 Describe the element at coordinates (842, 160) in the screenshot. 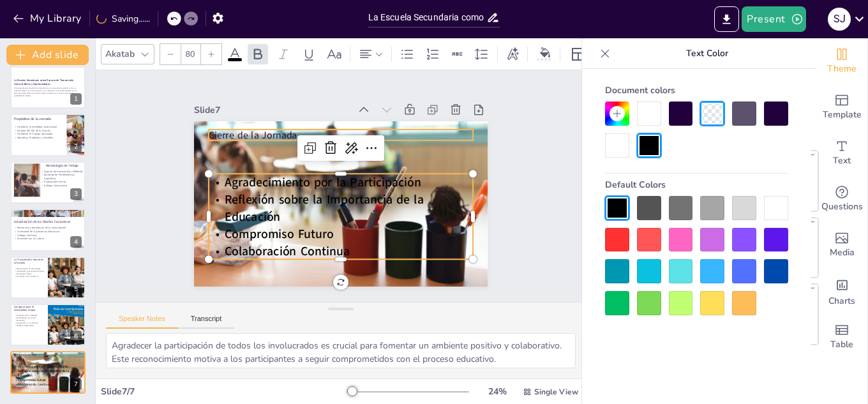

I see `span: Text` at that location.